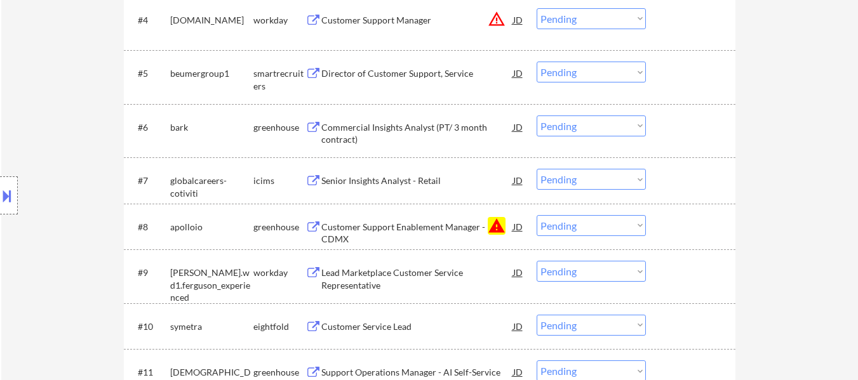  Describe the element at coordinates (279, 327) in the screenshot. I see `div: eightfold` at that location.